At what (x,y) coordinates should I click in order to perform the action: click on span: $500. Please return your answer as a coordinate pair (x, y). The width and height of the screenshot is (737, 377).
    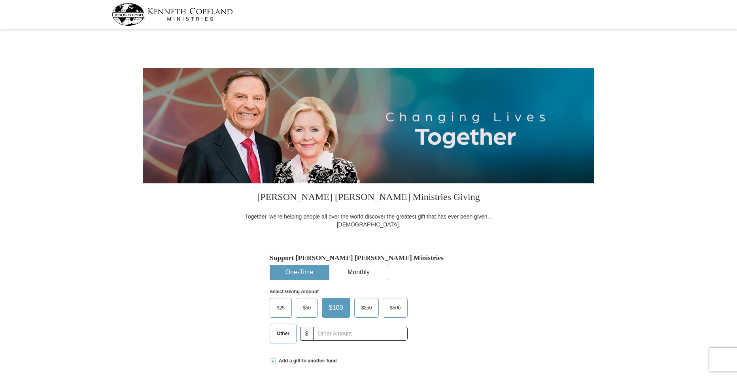
    Looking at the image, I should click on (395, 308).